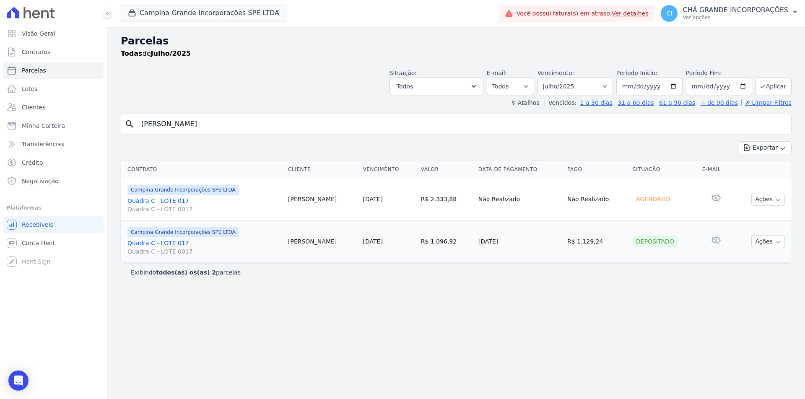 This screenshot has height=399, width=805. I want to click on th: Data de Pagamento, so click(520, 169).